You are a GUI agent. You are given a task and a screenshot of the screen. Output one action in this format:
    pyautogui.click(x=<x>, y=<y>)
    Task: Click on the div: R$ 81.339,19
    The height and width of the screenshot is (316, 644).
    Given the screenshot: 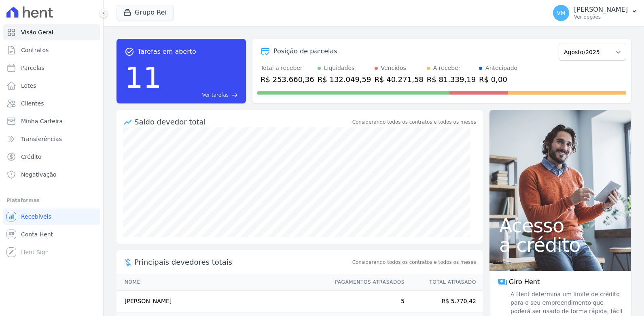 What is the action you would take?
    pyautogui.click(x=451, y=79)
    